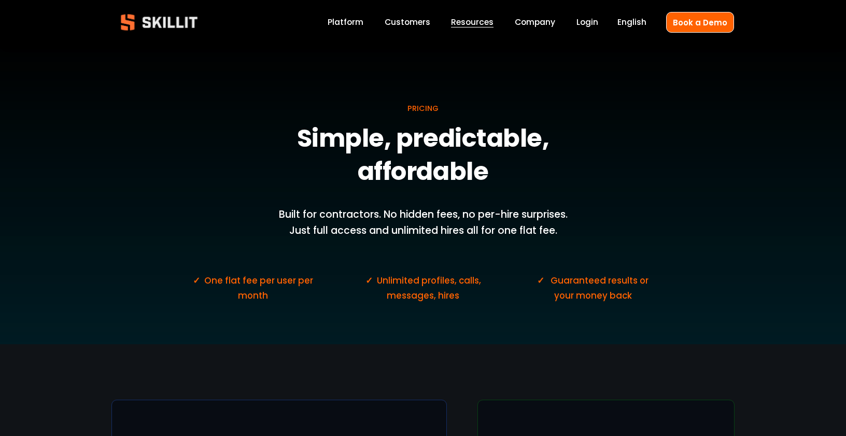 The width and height of the screenshot is (846, 436). Describe the element at coordinates (408, 22) in the screenshot. I see `a: Customers` at that location.